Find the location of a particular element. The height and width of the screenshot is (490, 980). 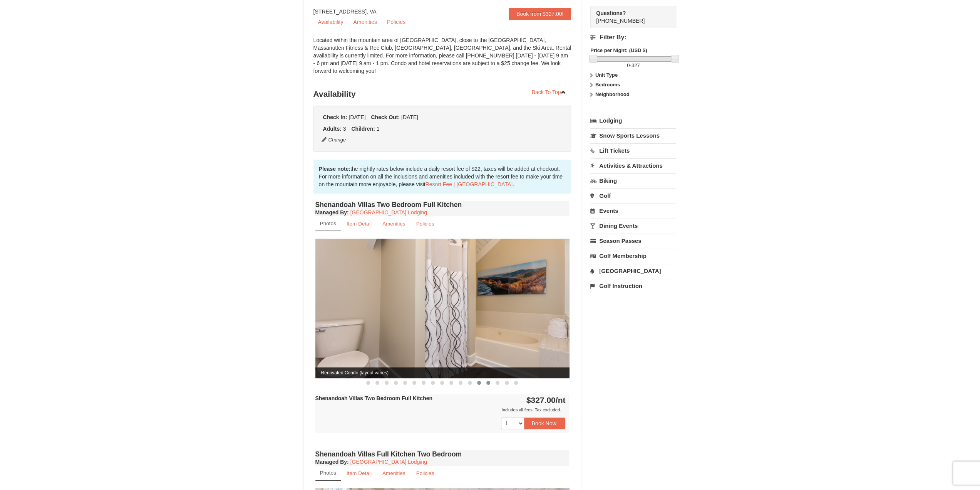

strong: Questions? is located at coordinates (611, 13).